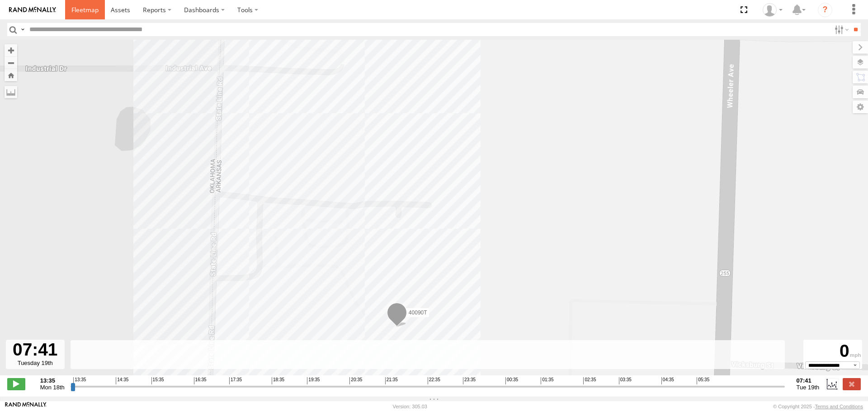  I want to click on div: © Copyright 2025 -, so click(817, 407).